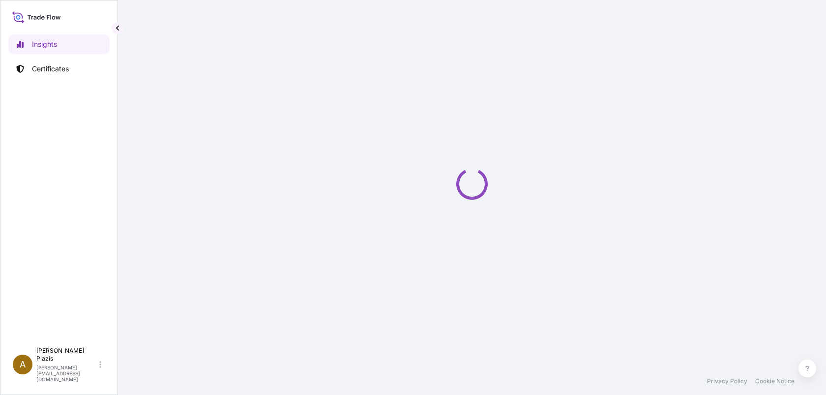 The width and height of the screenshot is (826, 395). I want to click on p: Certificates, so click(50, 69).